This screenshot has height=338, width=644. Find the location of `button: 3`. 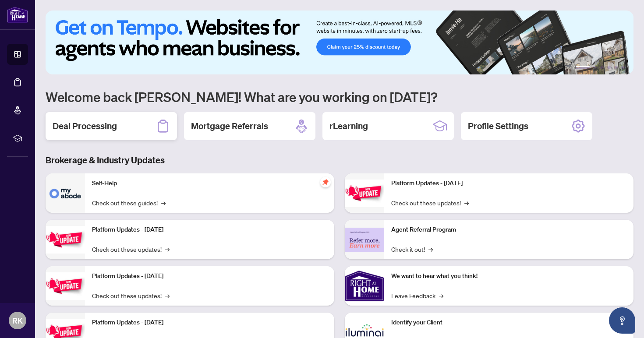

button: 3 is located at coordinates (602, 67).